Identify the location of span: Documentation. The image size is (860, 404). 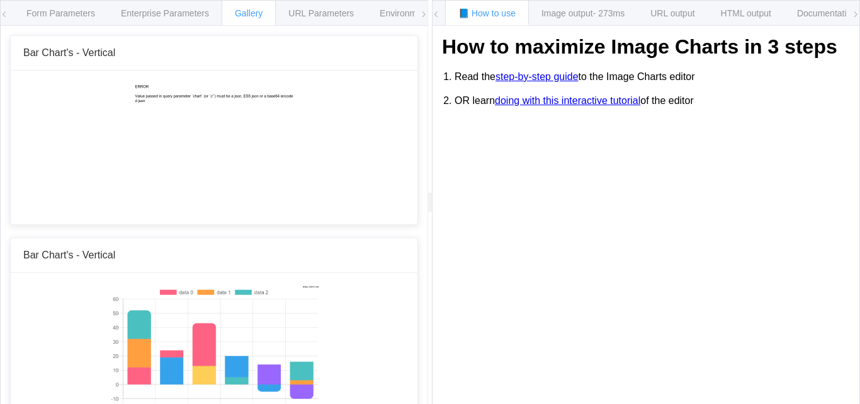
(827, 13).